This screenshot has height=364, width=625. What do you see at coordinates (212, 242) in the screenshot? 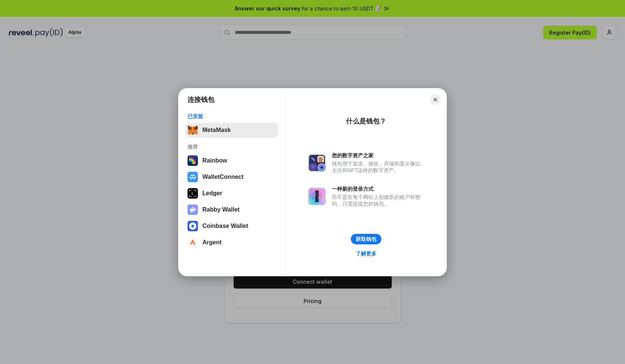
I see `div: Argent` at bounding box center [212, 242].